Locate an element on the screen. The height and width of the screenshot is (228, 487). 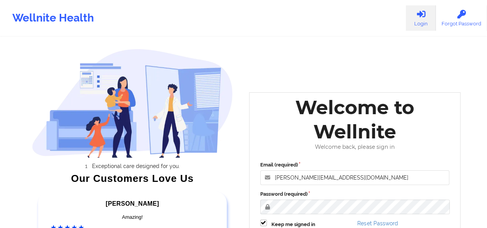
a: Forgot Password is located at coordinates (461, 18).